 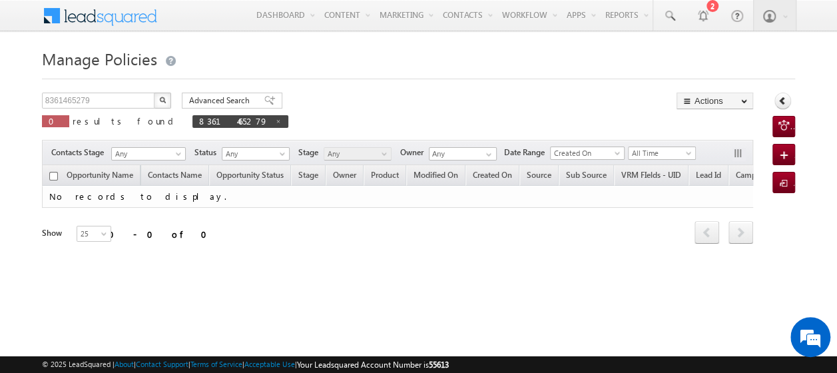 I want to click on span: Your Leadsquared Account Number is, so click(x=373, y=364).